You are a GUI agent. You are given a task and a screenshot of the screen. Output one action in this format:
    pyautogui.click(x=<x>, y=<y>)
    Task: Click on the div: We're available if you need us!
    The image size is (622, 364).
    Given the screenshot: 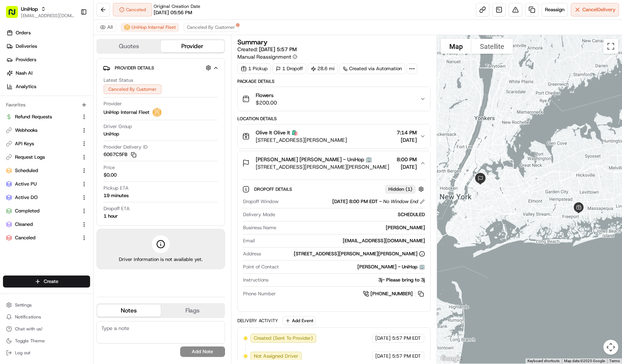 What is the action you would take?
    pyautogui.click(x=60, y=81)
    